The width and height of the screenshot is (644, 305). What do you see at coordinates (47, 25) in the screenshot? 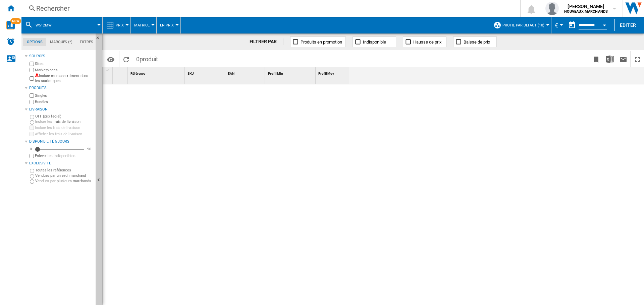
I see `button: W512MW` at bounding box center [47, 25].